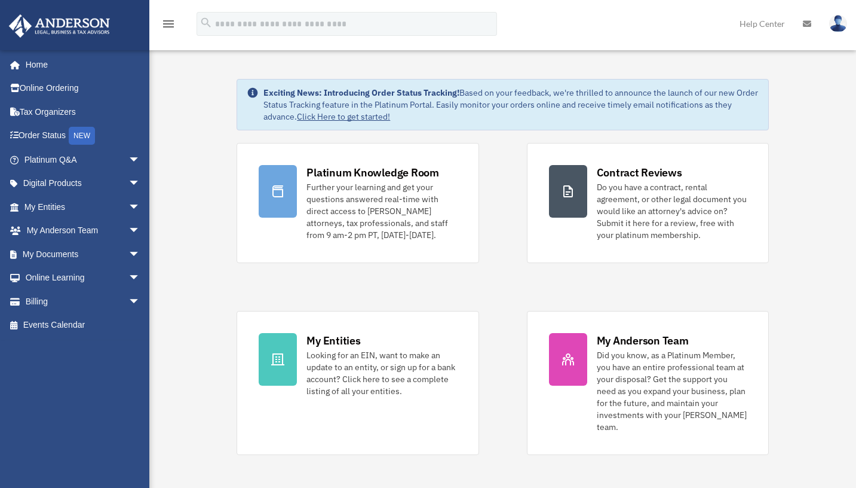  I want to click on a: Platinum Knowledge Room Further your learning and get your questions answered real-time with dire..., so click(357, 203).